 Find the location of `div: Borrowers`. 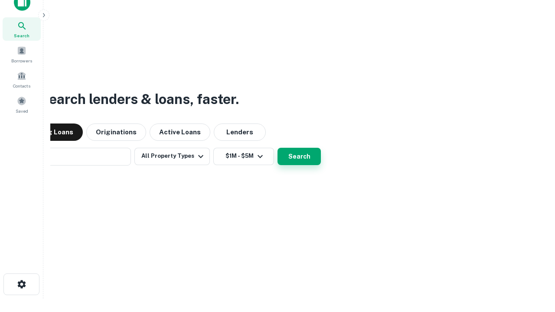

div: Borrowers is located at coordinates (22, 54).